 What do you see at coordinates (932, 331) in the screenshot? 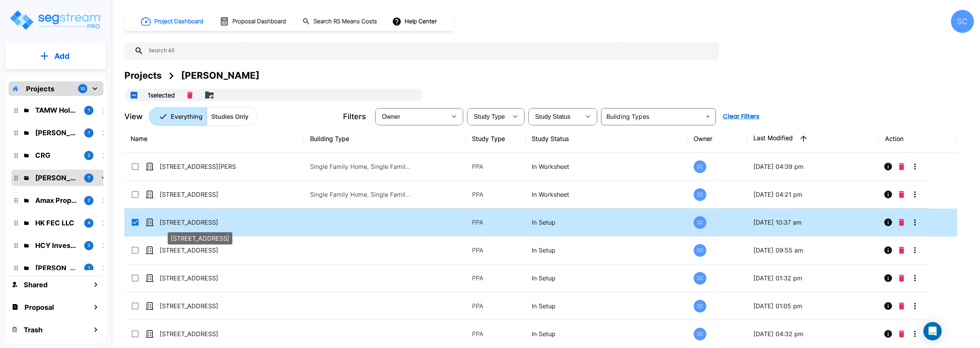
I see `div: Open Intercom Messenger` at bounding box center [932, 331].